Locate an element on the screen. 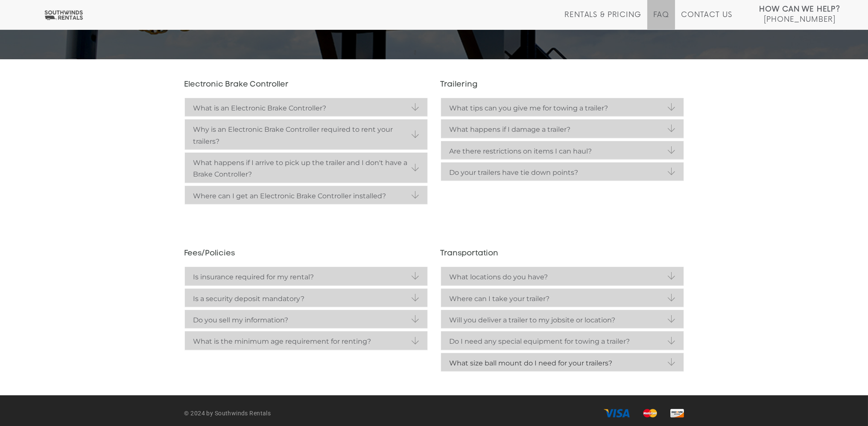 The image size is (868, 426). a: Do I need any special equipment for towing a trailer? is located at coordinates (562, 340).